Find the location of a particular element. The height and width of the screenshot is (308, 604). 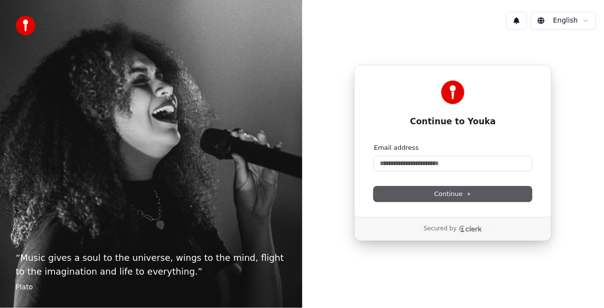

label: Email address is located at coordinates (396, 148).